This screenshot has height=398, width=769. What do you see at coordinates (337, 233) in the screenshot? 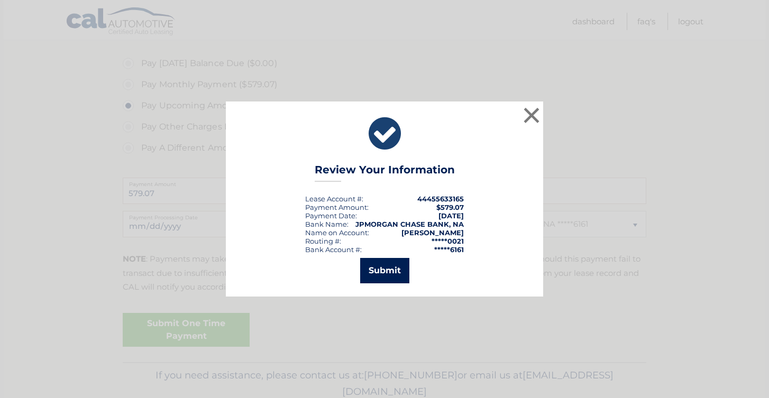
I see `div: Name on Account:` at bounding box center [337, 233].